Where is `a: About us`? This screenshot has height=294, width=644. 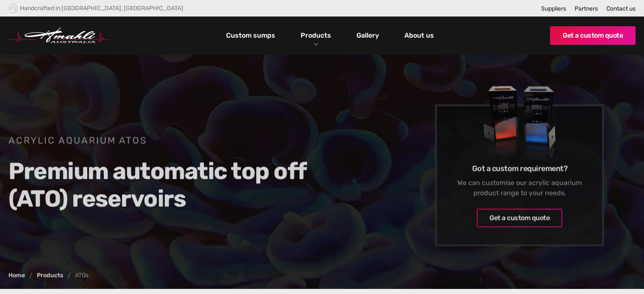 a: About us is located at coordinates (419, 36).